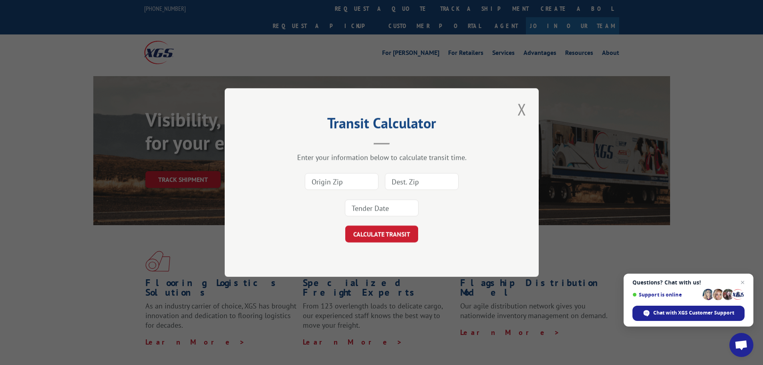 The height and width of the screenshot is (365, 763). Describe the element at coordinates (742, 345) in the screenshot. I see `a: Open chat` at that location.